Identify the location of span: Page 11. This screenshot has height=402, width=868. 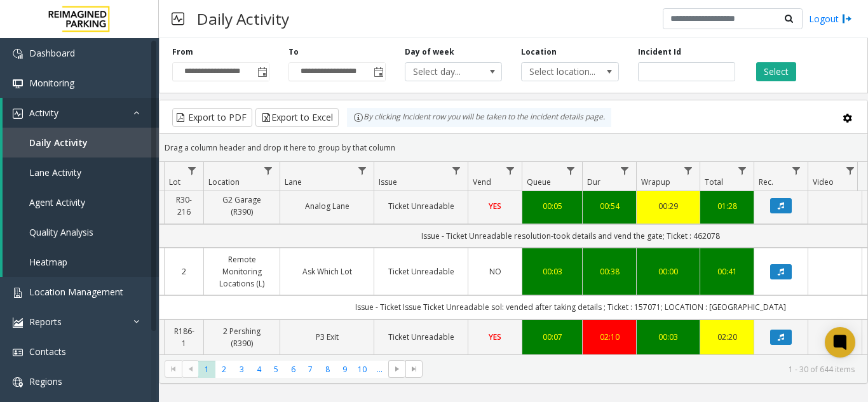
(380, 369).